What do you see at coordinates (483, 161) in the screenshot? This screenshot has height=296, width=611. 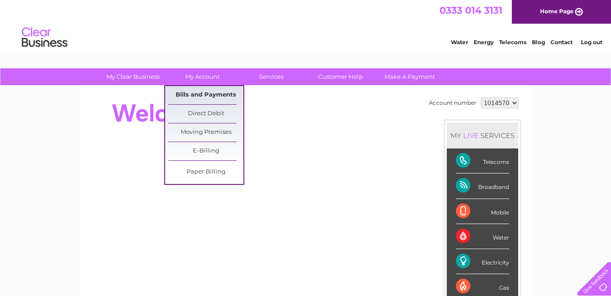 I see `div: Telecoms` at bounding box center [483, 161].